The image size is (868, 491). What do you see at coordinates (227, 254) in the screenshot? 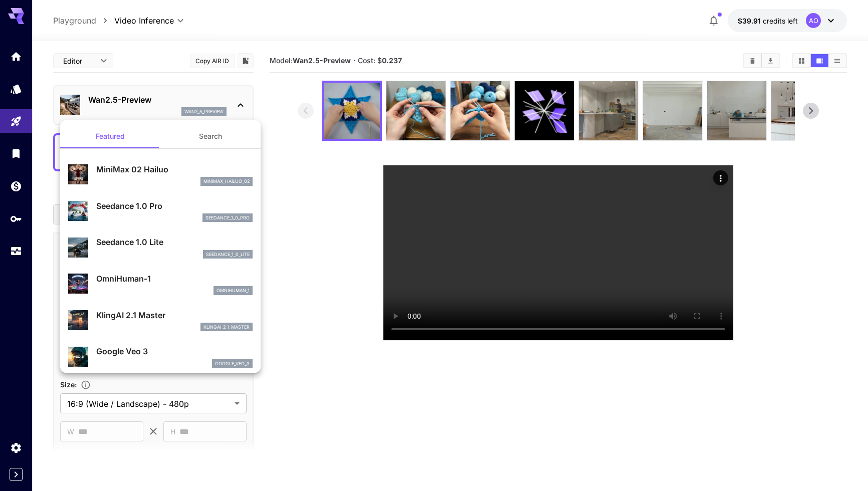
I see `p: seedance_1_0_lite` at bounding box center [227, 254].